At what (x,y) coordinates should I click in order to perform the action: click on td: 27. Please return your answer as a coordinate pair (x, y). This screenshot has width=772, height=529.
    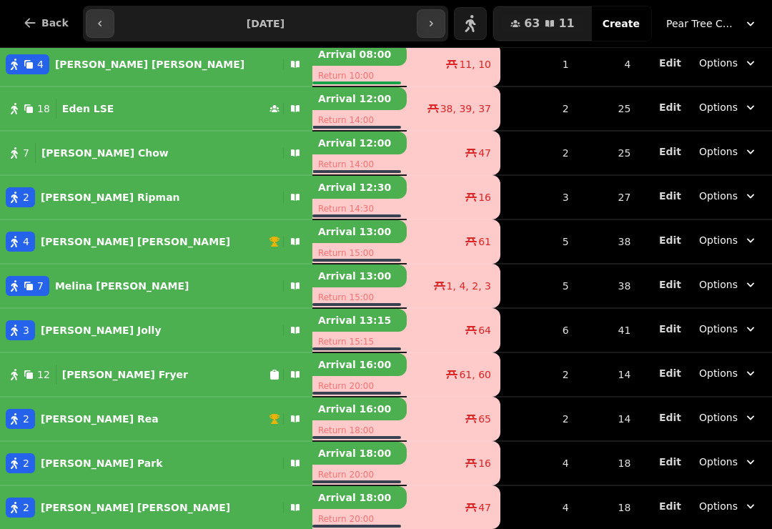
    Looking at the image, I should click on (608, 197).